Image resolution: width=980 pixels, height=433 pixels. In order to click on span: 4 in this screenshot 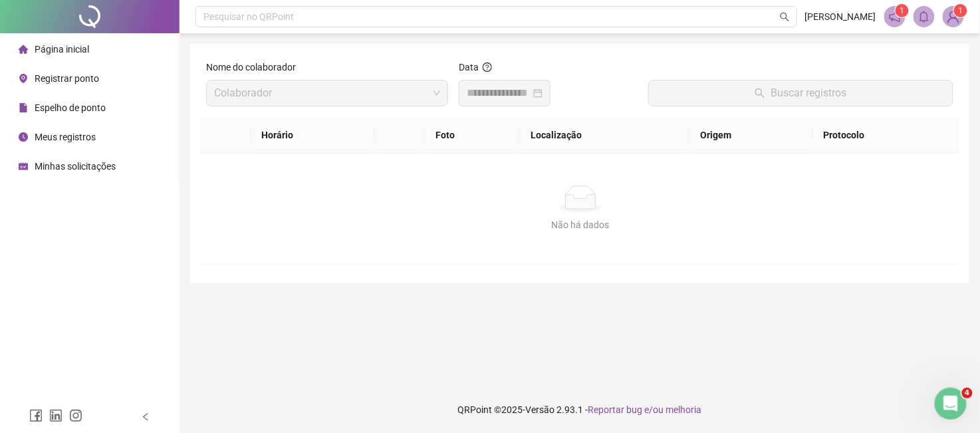, I will do `click(968, 393)`.